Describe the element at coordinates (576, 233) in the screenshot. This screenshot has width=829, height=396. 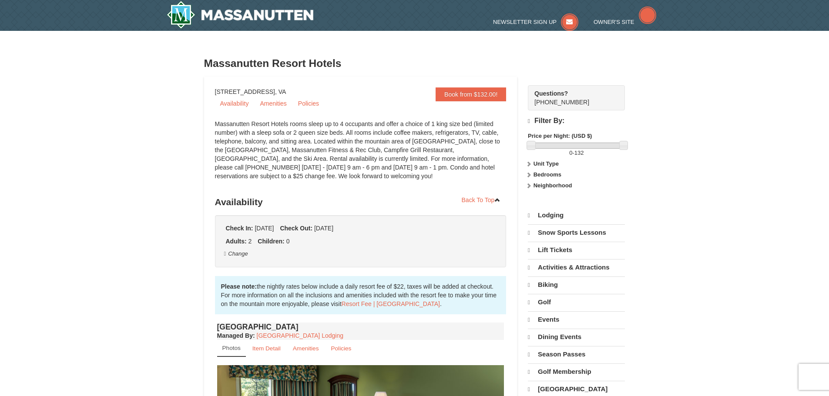
I see `a: Snow Sports Lessons` at that location.